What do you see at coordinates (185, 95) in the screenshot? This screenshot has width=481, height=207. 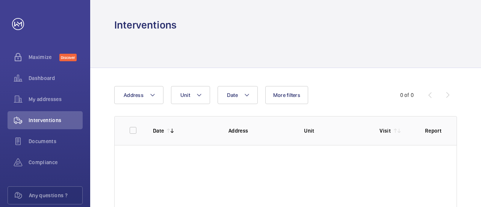 I see `span: Unit` at bounding box center [185, 95].